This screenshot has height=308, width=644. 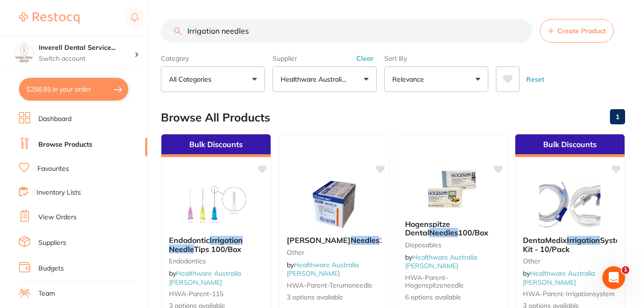 What do you see at coordinates (49, 18) in the screenshot?
I see `a: Restocq Logo` at bounding box center [49, 18].